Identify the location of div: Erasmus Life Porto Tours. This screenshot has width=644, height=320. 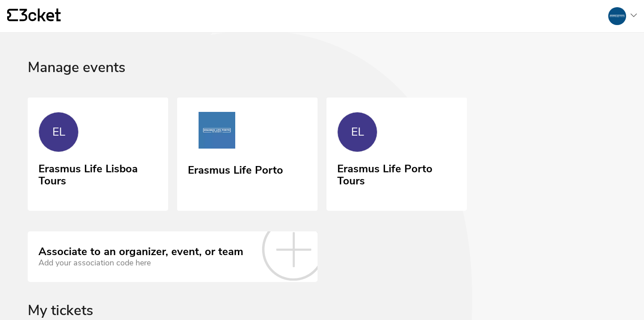
(396, 173).